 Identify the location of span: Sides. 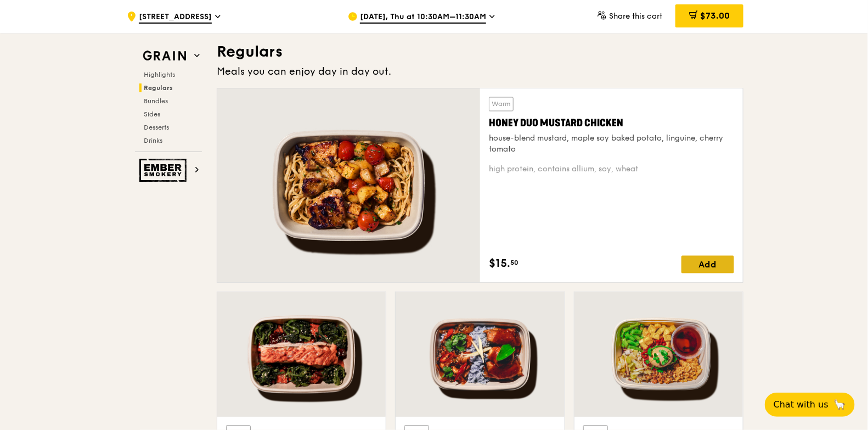
(152, 115).